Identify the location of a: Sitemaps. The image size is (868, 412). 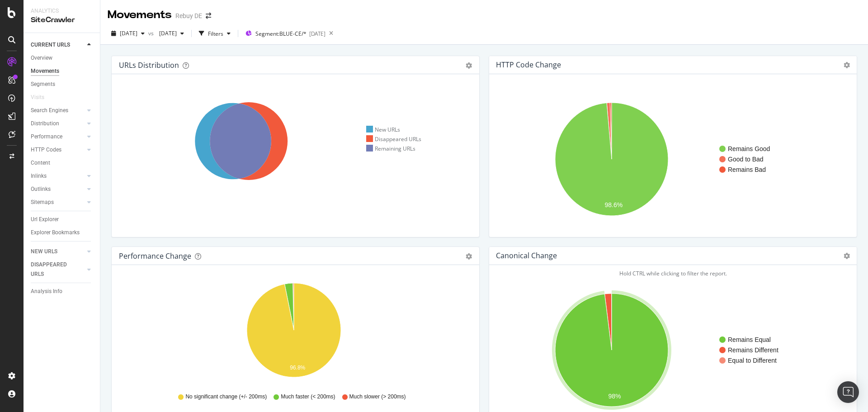
(58, 202).